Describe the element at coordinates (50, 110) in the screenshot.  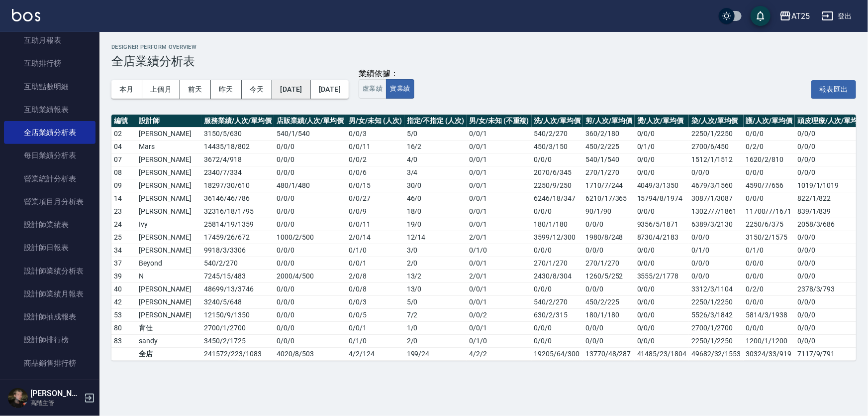
I see `a: 互助業績報表` at that location.